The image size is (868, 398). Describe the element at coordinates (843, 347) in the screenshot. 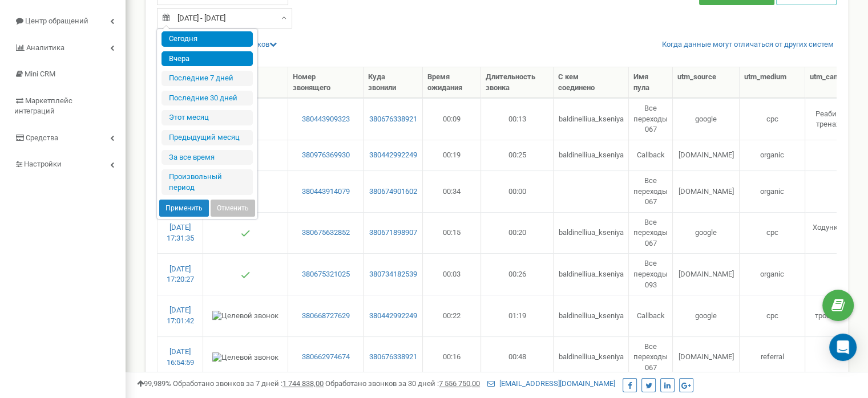

I see `div: Open Intercom Messenger` at that location.